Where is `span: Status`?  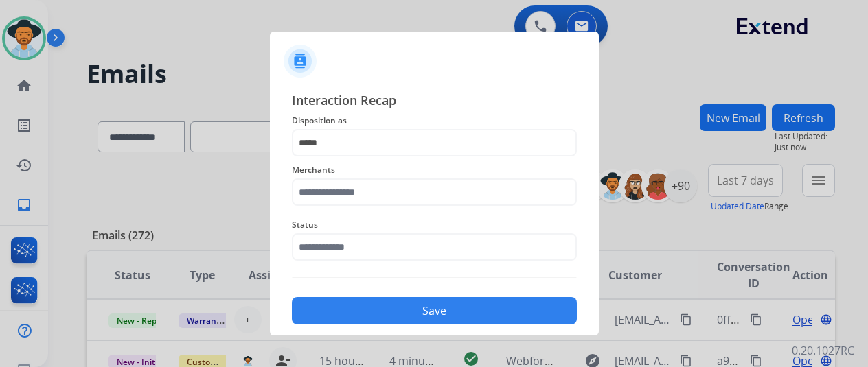 span: Status is located at coordinates (434, 225).